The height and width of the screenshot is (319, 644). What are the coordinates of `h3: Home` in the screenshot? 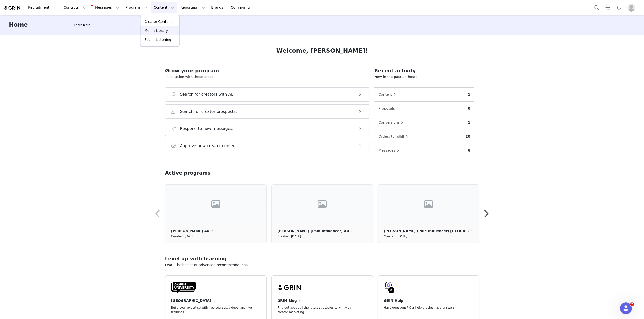 It's located at (18, 25).